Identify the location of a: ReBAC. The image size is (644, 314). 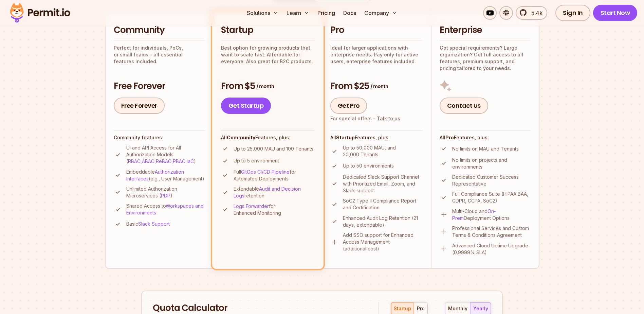
(163, 161).